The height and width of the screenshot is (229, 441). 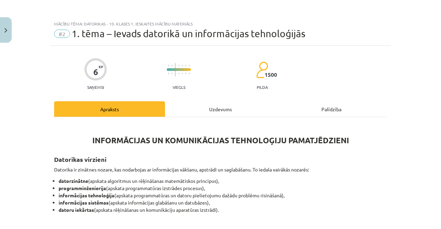 What do you see at coordinates (220, 109) in the screenshot?
I see `div: Uzdevums` at bounding box center [220, 109].